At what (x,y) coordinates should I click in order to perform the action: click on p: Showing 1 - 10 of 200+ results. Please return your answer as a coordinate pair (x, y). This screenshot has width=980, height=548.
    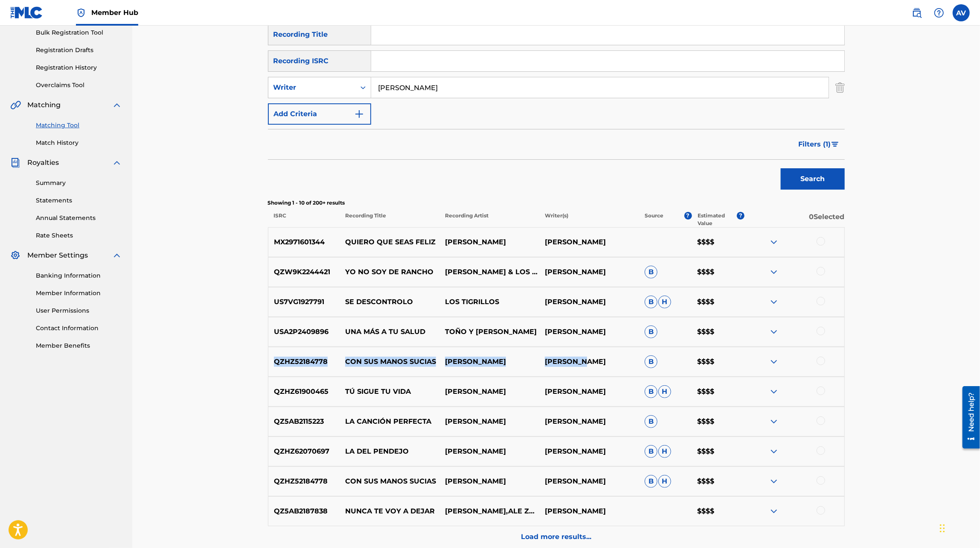
    Looking at the image, I should click on (557, 202).